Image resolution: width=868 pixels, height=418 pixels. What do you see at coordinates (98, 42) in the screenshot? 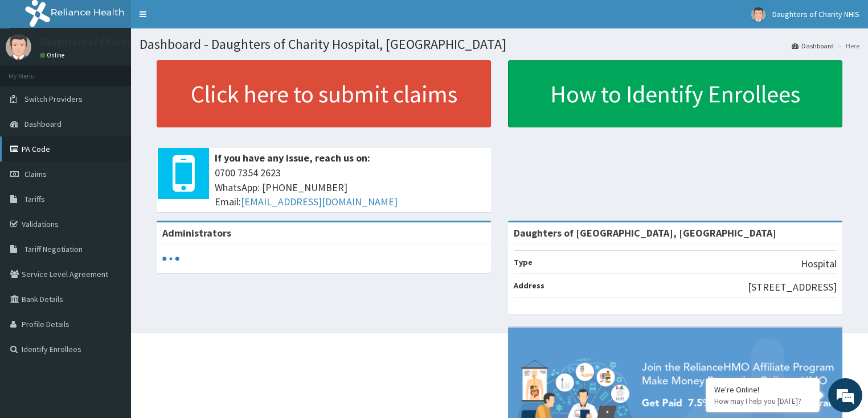
I see `p: Daughters of Charity NHIS` at bounding box center [98, 42].